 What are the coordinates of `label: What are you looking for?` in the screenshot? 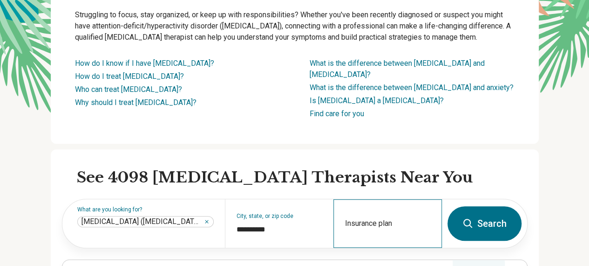 It's located at (145, 209).